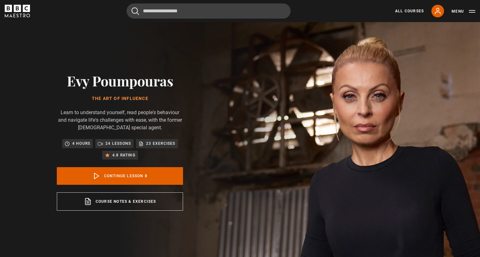 Image resolution: width=480 pixels, height=257 pixels. What do you see at coordinates (120, 120) in the screenshot?
I see `p: Learn to understand yourself, read people's behaviour and navigate life's challenges with ease, w...` at bounding box center [120, 120].